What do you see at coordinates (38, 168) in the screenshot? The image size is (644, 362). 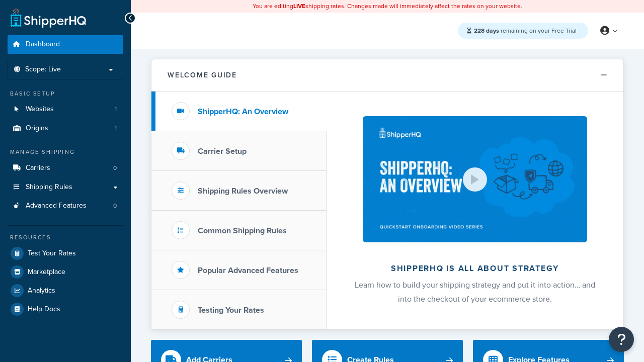 I see `span: Carriers` at bounding box center [38, 168].